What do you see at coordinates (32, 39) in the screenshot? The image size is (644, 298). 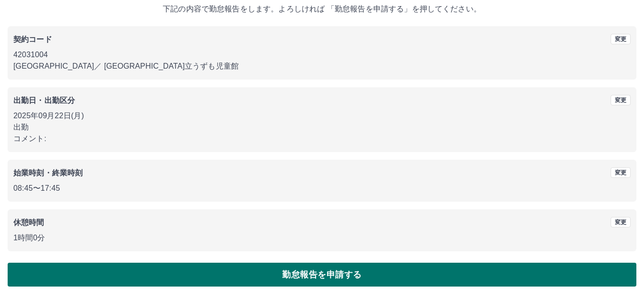 I see `b: 契約コード` at bounding box center [32, 39].